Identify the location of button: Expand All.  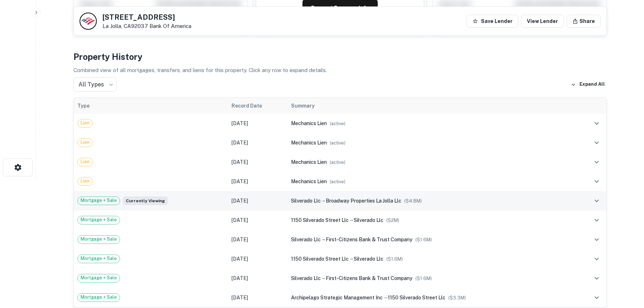
(588, 85).